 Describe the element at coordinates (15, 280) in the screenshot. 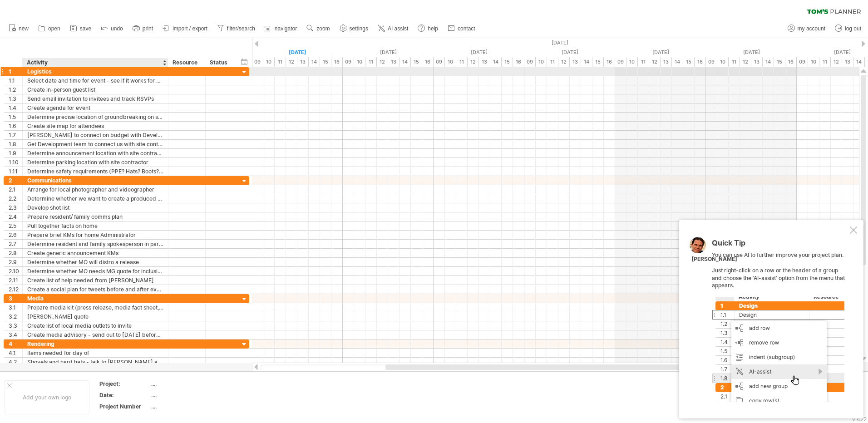

I see `div: 2.11` at that location.